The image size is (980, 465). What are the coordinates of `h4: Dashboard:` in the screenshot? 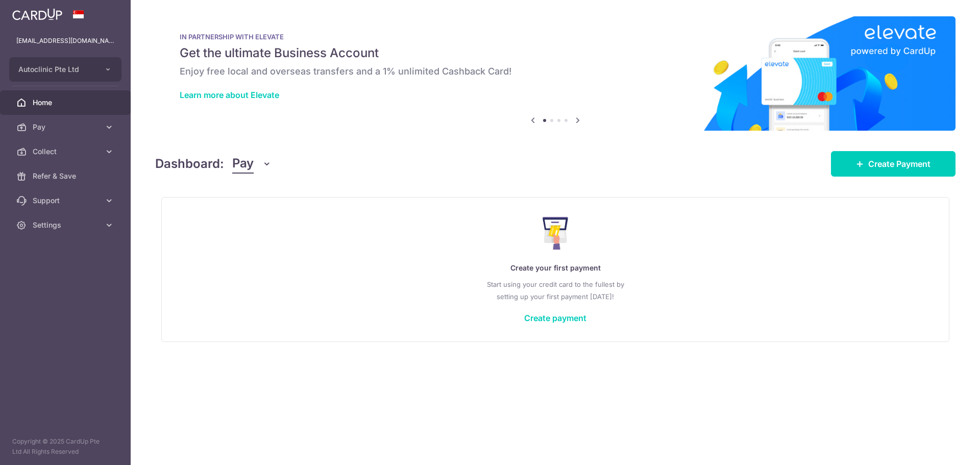 It's located at (189, 164).